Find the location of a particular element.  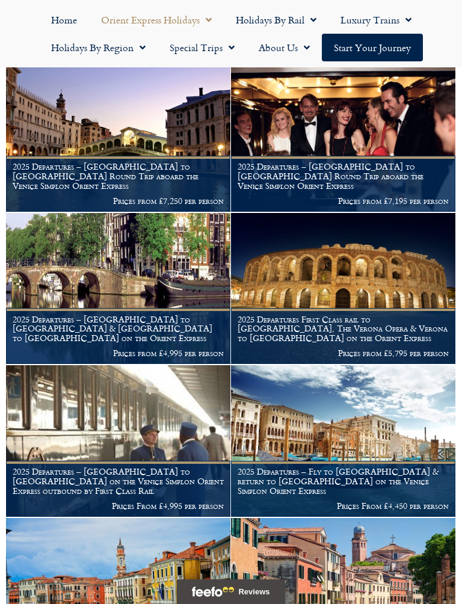

img: Venice At Night is located at coordinates (118, 135).